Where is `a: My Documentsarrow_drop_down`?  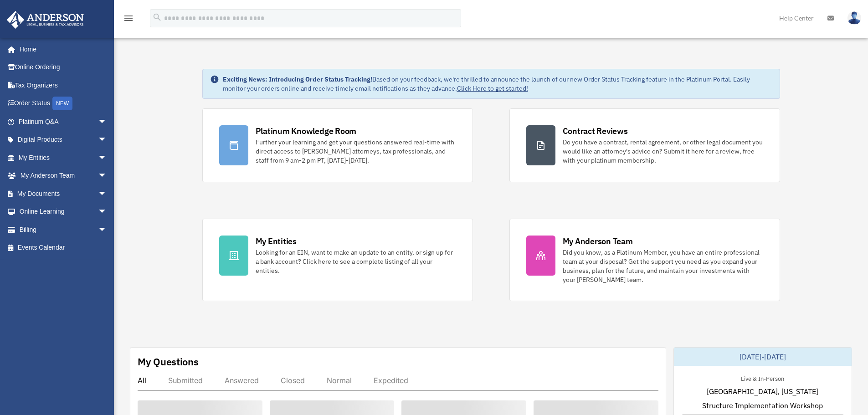 a: My Documentsarrow_drop_down is located at coordinates (64, 194).